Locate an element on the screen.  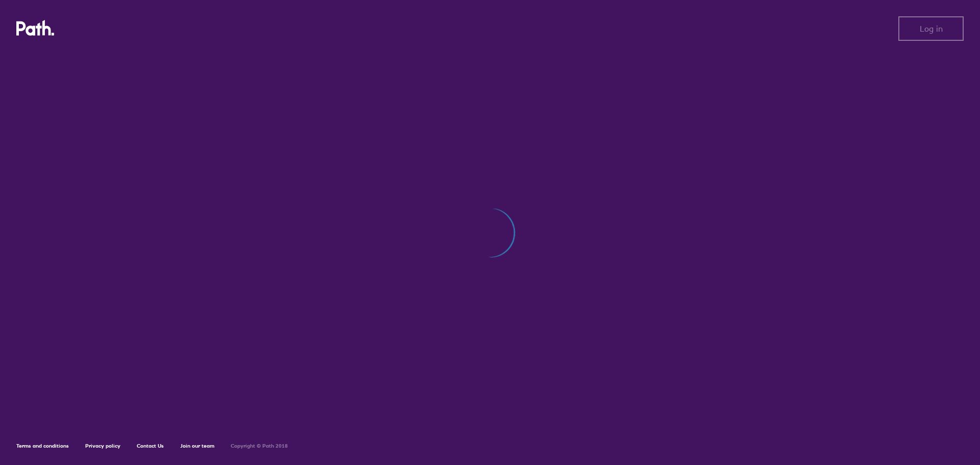
a: Terms and conditions is located at coordinates (43, 446).